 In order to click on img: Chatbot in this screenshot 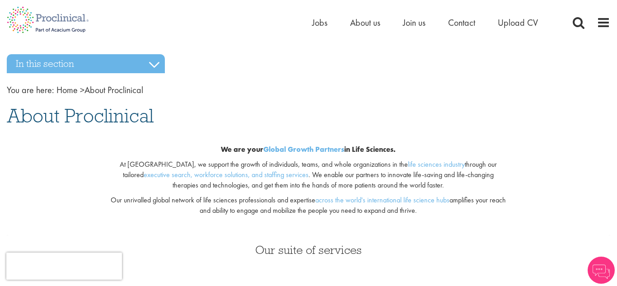, I will do `click(601, 270)`.